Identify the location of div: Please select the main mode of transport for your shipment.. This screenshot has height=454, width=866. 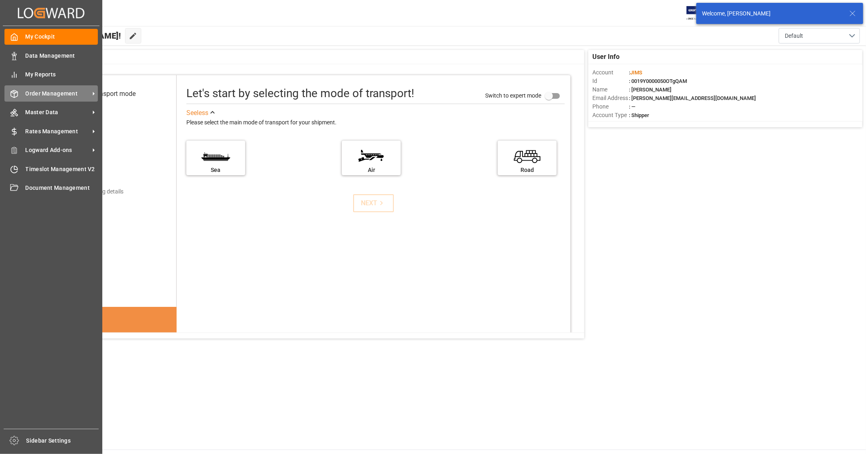
(376, 123).